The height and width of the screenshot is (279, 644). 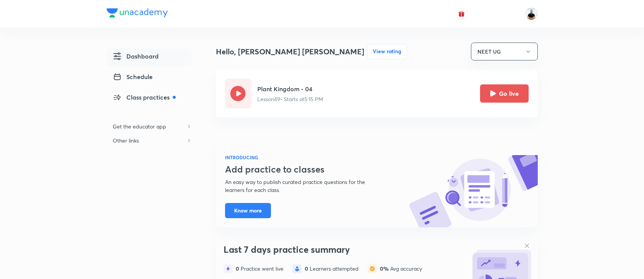 I want to click on button: View rating, so click(x=387, y=52).